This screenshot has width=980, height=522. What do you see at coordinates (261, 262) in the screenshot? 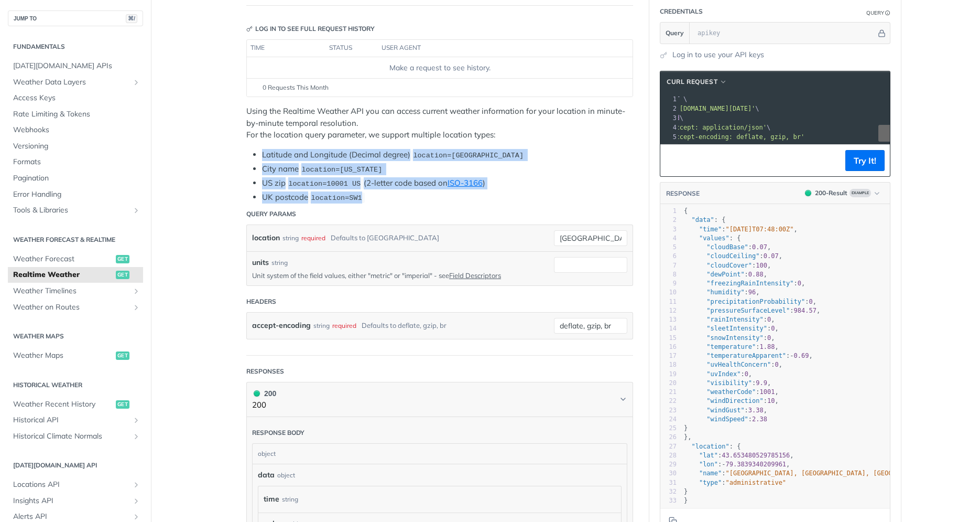
I see `label: units` at bounding box center [261, 262].